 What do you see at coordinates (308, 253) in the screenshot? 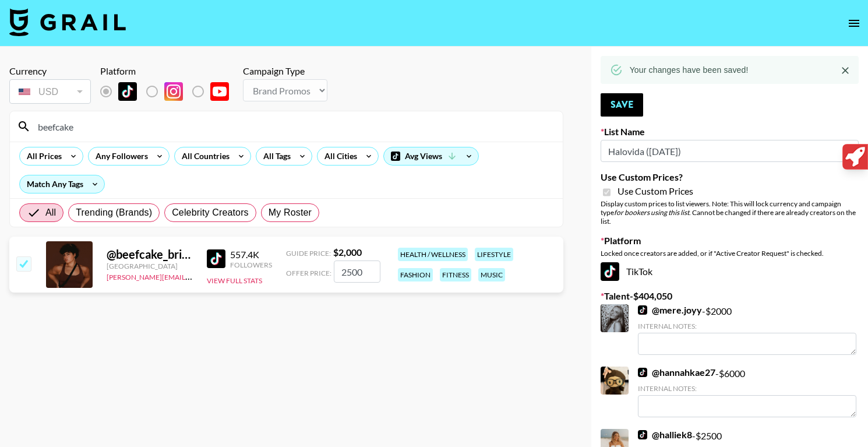
I see `span: Guide Price:` at bounding box center [308, 253].